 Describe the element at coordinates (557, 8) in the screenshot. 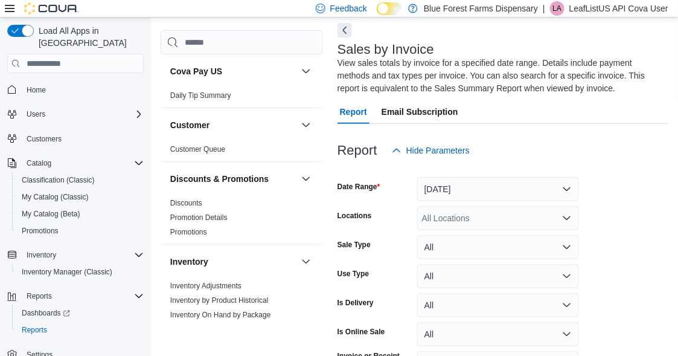

I see `span: LA` at that location.